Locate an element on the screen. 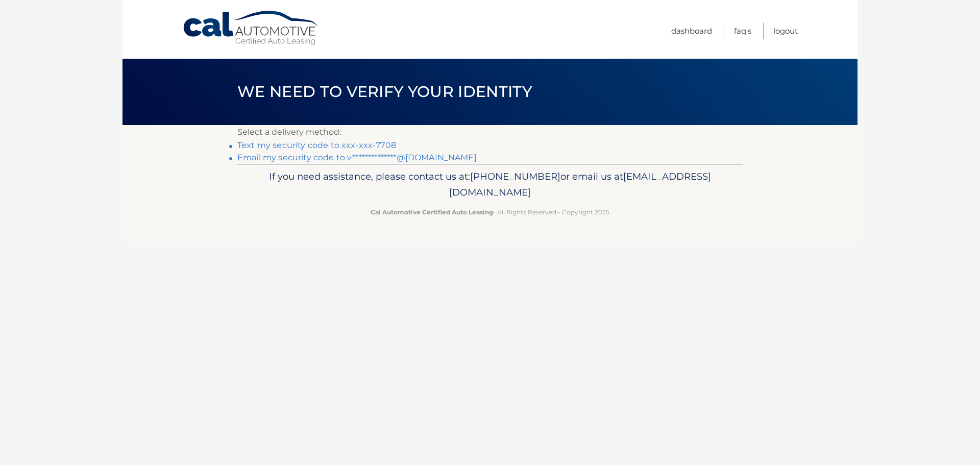  a: Cal Automotive is located at coordinates (252, 28).